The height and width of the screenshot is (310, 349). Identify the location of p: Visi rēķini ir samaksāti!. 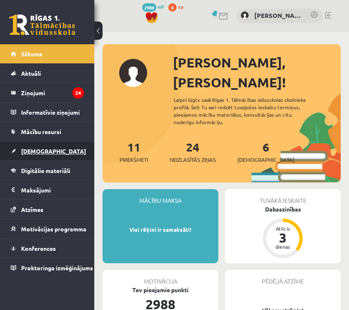
(161, 230).